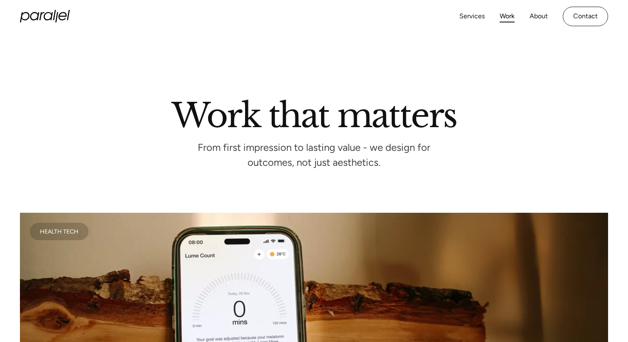 The width and height of the screenshot is (628, 342). Describe the element at coordinates (314, 155) in the screenshot. I see `p: From first impression to lasting value - we design for outcomes, not just aesthetics.` at that location.